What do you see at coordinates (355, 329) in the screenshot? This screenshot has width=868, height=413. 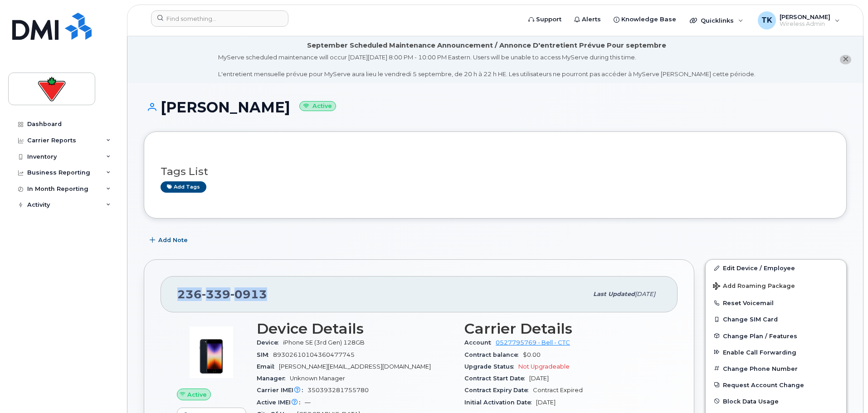 I see `h3: Device Details` at bounding box center [355, 329].